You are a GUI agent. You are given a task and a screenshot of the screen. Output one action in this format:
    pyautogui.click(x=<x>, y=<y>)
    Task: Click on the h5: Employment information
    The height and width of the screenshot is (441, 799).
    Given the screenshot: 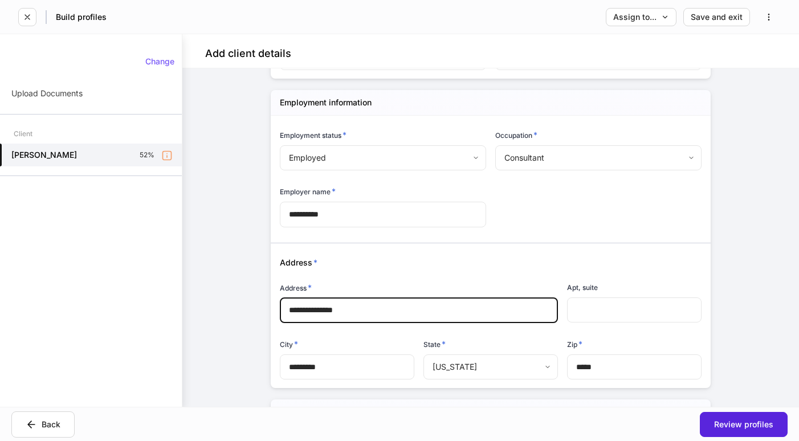 What is the action you would take?
    pyautogui.click(x=325, y=103)
    